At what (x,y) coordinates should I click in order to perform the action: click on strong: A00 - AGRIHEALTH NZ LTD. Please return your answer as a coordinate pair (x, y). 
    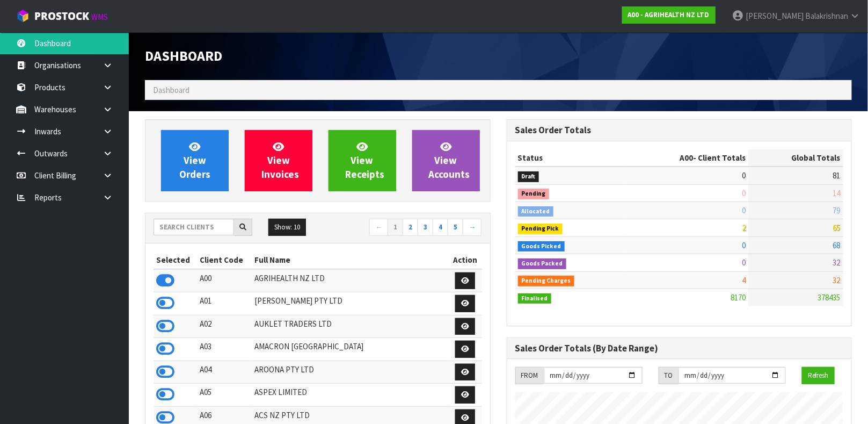
    Looking at the image, I should click on (669, 14).